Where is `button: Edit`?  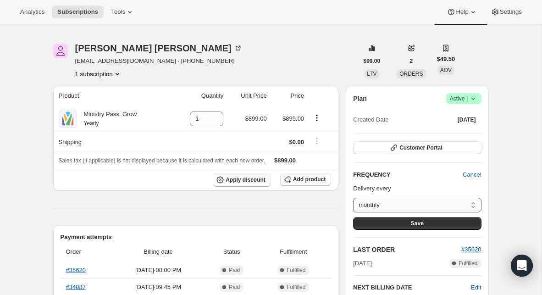 button: Edit is located at coordinates (476, 288).